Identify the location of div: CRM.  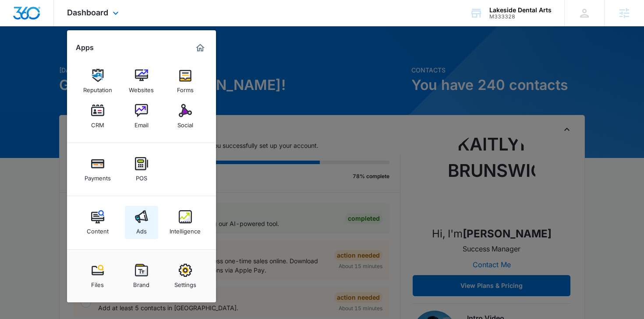
(98, 123).